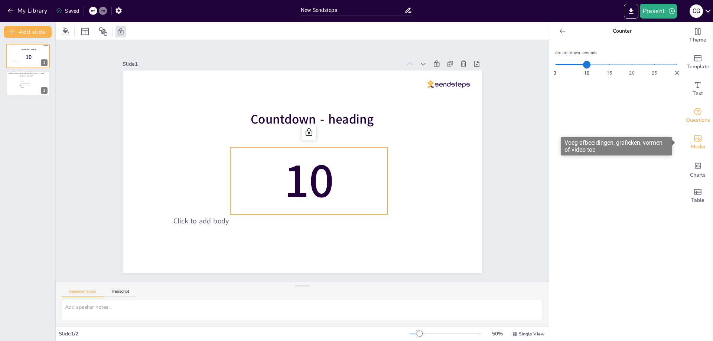 The height and width of the screenshot is (341, 713). What do you see at coordinates (531, 334) in the screenshot?
I see `span: Single View` at bounding box center [531, 334].